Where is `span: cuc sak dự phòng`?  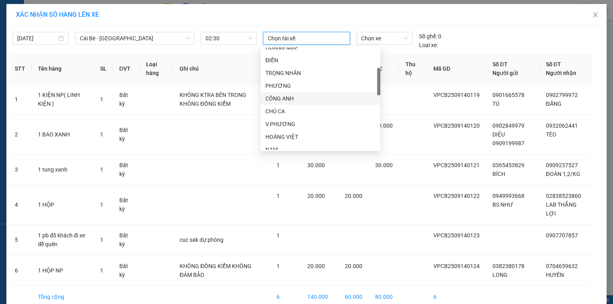 span: cuc sak dự phòng is located at coordinates (201, 240).